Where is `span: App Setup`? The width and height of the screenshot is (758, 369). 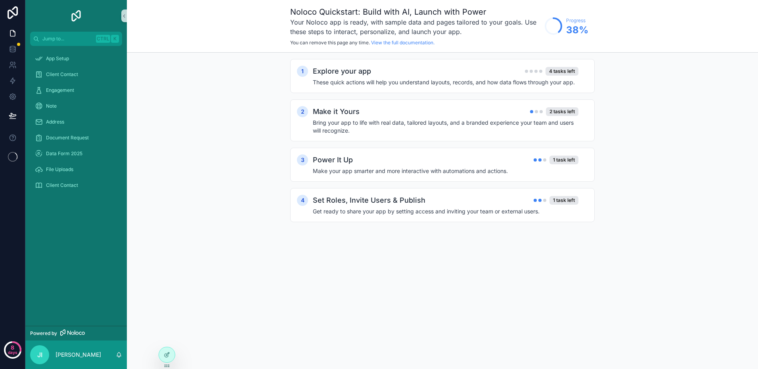 span: App Setup is located at coordinates (57, 59).